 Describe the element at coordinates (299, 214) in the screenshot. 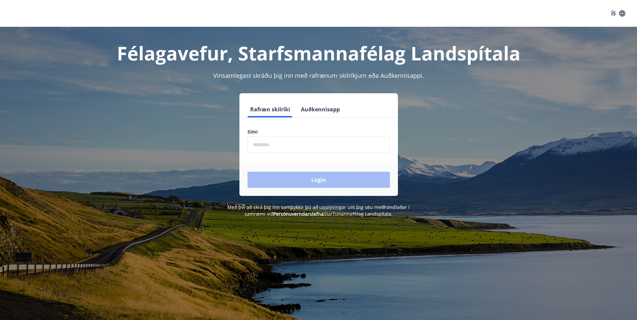

I see `a: Persónuverndarstefna` at that location.